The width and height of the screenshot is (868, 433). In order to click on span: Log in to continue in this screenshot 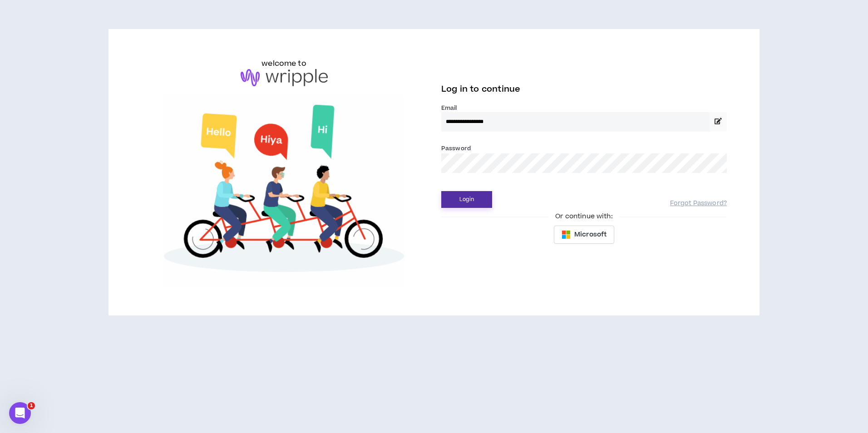, I will do `click(481, 89)`.